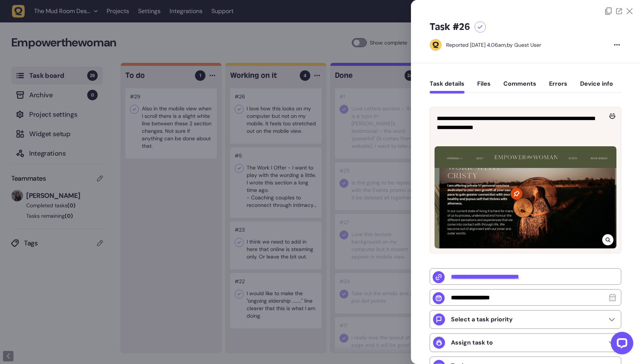  Describe the element at coordinates (447, 86) in the screenshot. I see `button: Task details` at that location.